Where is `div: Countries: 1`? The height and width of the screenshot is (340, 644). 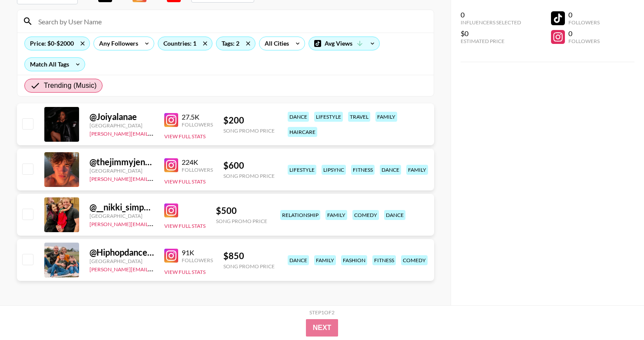
div: Countries: 1 is located at coordinates (185, 44).